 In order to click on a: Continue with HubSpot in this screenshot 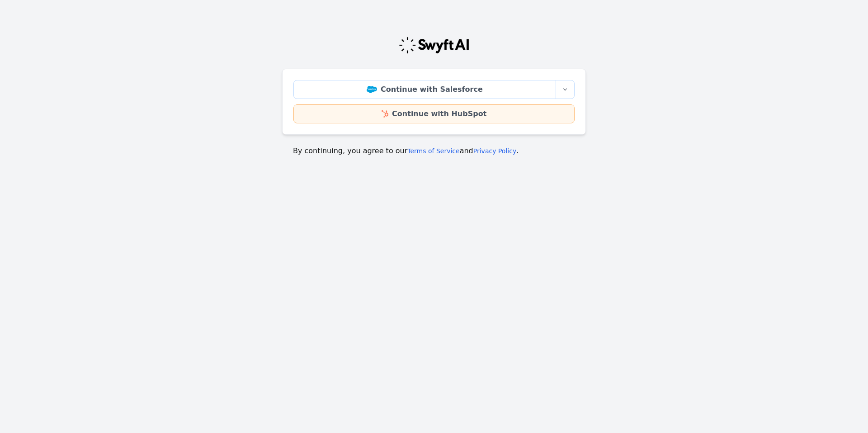, I will do `click(434, 114)`.